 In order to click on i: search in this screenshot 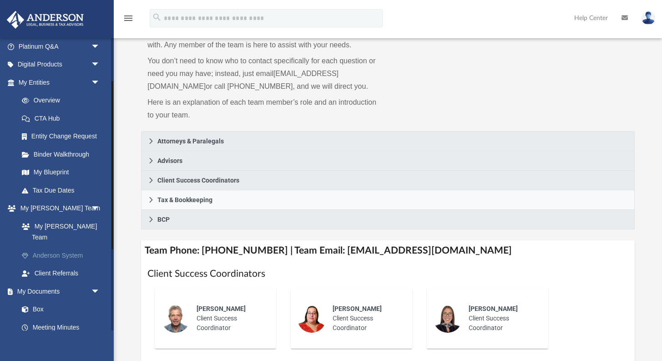, I will do `click(157, 17)`.